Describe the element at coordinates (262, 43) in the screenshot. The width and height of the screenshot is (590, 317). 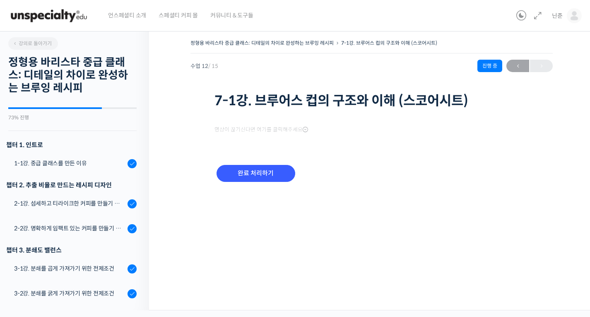
I see `a: 정형용 바리스타 중급 클래스: 디테일의 차이로 완성하는 브루잉 레시피` at that location.